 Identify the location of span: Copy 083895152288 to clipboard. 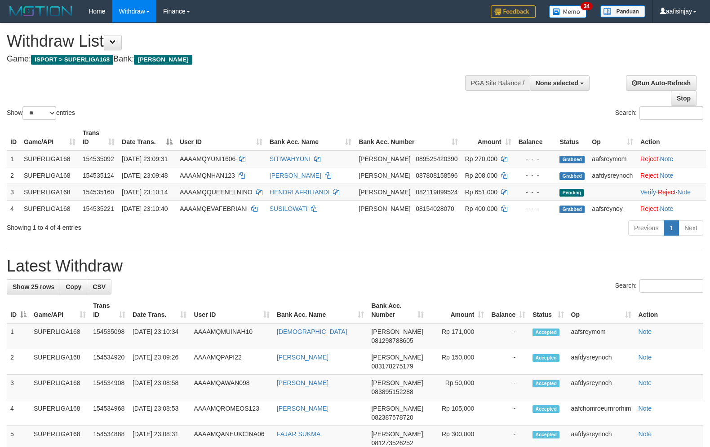
(392, 392).